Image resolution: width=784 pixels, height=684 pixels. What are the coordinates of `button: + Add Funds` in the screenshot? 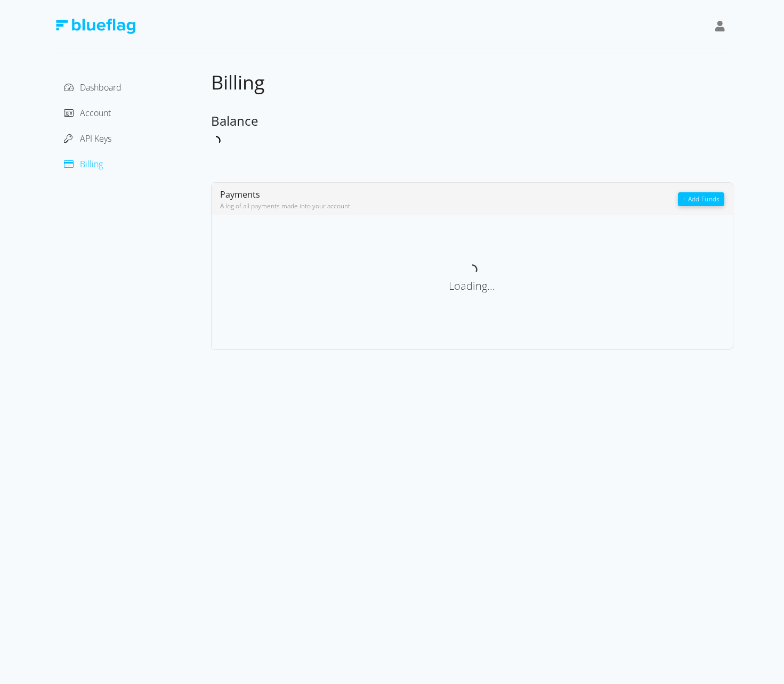 It's located at (701, 199).